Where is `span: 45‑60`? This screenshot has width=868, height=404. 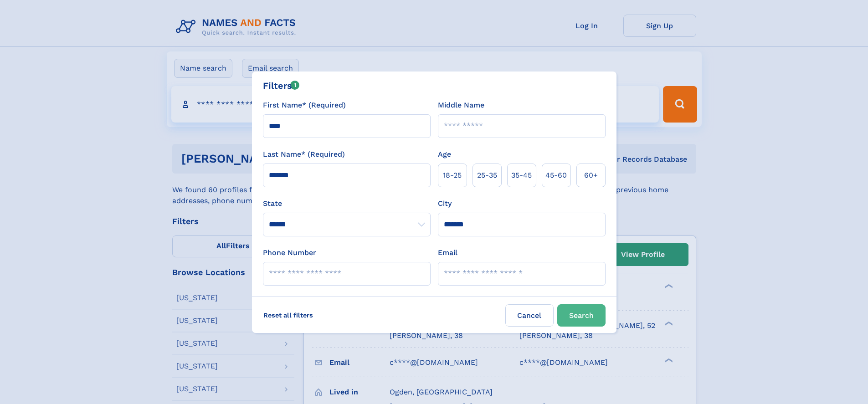 span: 45‑60 is located at coordinates (556, 175).